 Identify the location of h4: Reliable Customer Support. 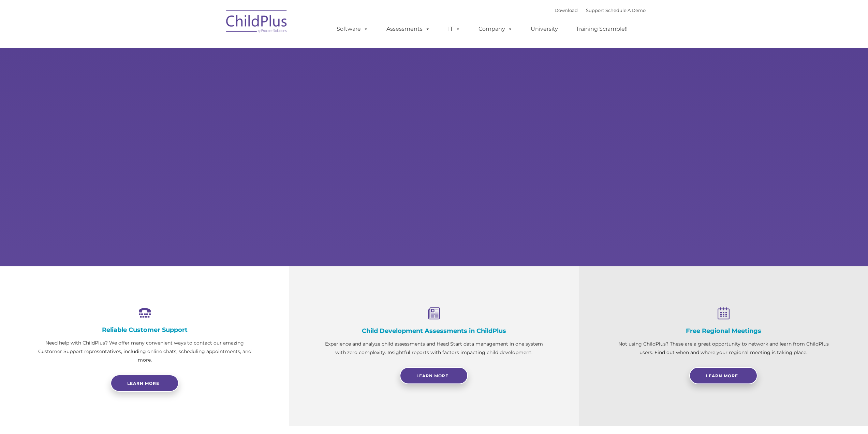
(144, 329).